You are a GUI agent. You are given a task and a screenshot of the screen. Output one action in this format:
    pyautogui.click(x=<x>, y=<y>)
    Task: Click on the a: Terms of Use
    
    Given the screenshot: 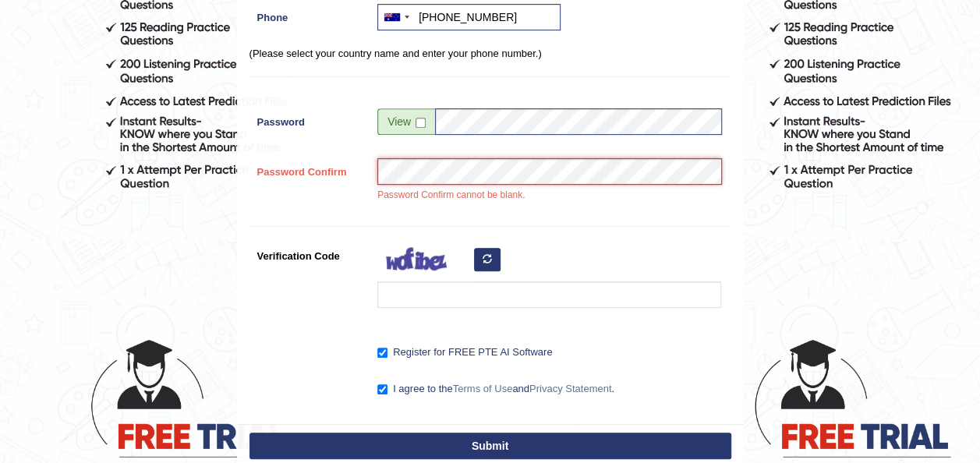 What is the action you would take?
    pyautogui.click(x=483, y=388)
    